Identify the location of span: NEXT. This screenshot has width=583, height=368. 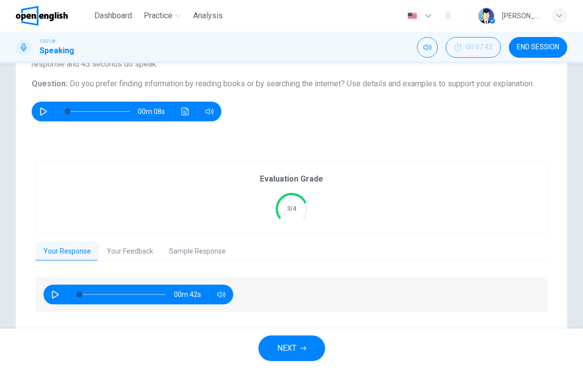
(286, 349).